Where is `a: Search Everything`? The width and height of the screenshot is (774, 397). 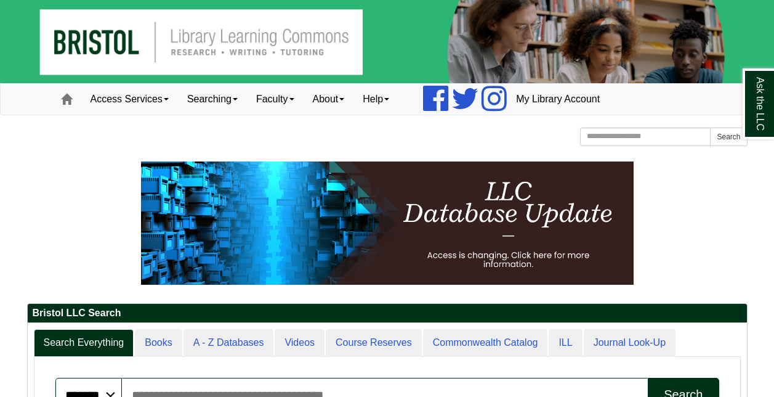 a: Search Everything is located at coordinates (84, 342).